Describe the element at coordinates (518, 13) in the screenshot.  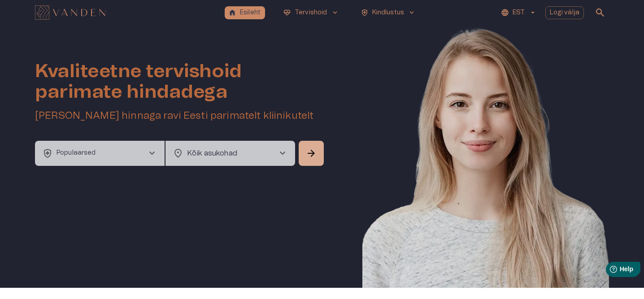
I see `p: EST` at that location.